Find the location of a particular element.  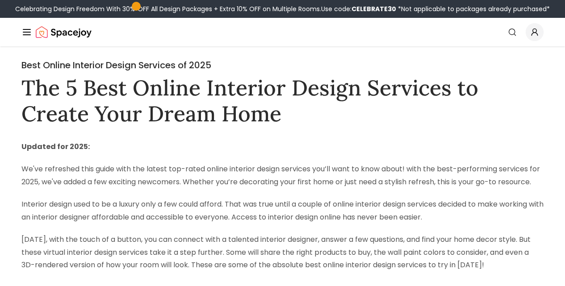

img: Spacejoy Logo is located at coordinates (63, 32).